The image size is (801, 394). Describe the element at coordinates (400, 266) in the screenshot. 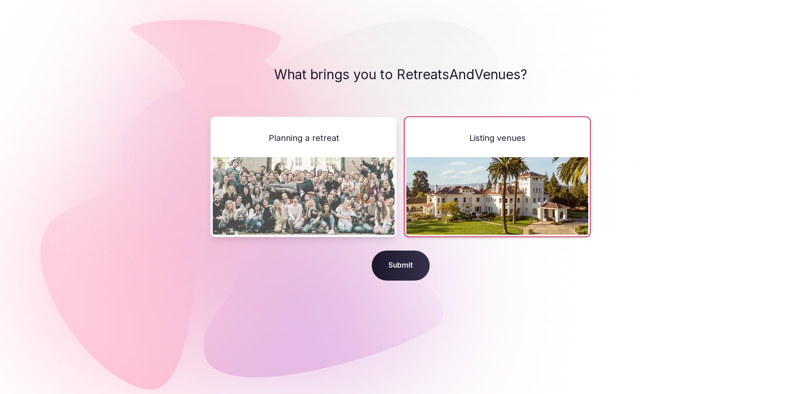

I see `span: Submit` at that location.